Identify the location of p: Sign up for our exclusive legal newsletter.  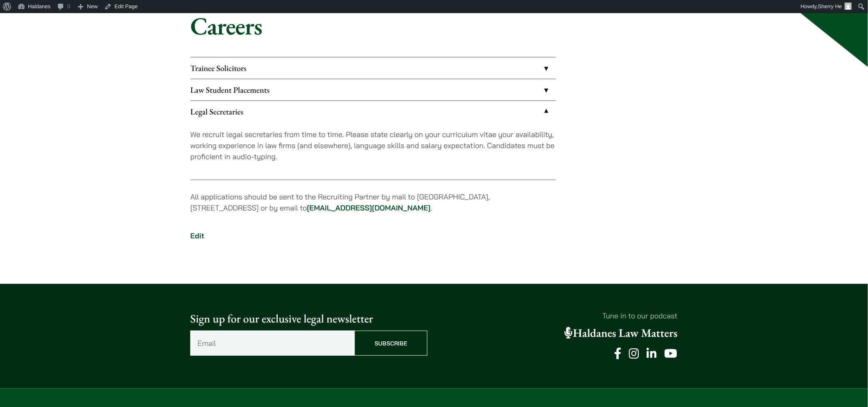
(309, 319).